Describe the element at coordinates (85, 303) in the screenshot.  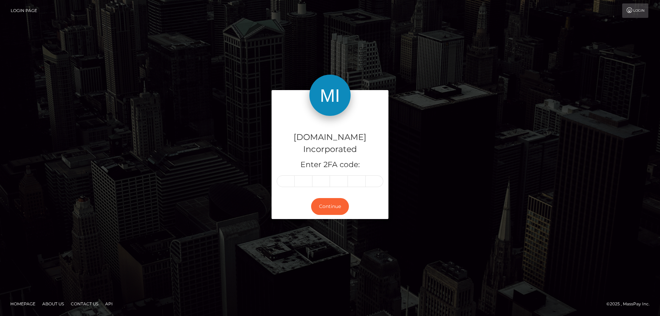
I see `a: Contact Us` at that location.